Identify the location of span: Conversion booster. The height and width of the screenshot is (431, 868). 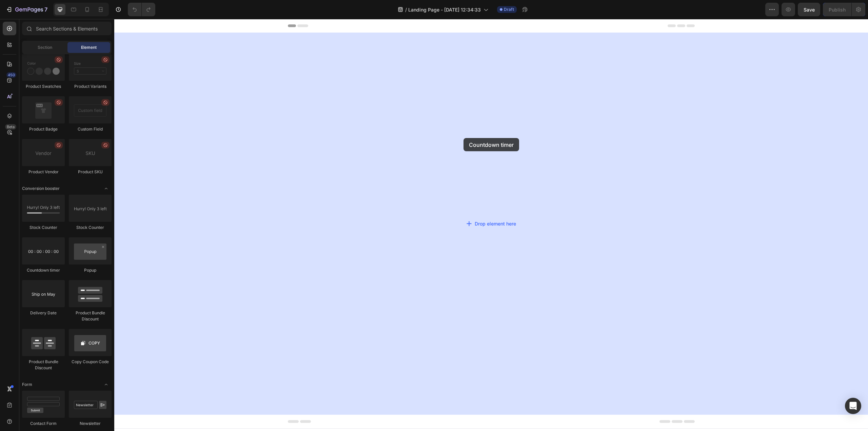
(40, 188).